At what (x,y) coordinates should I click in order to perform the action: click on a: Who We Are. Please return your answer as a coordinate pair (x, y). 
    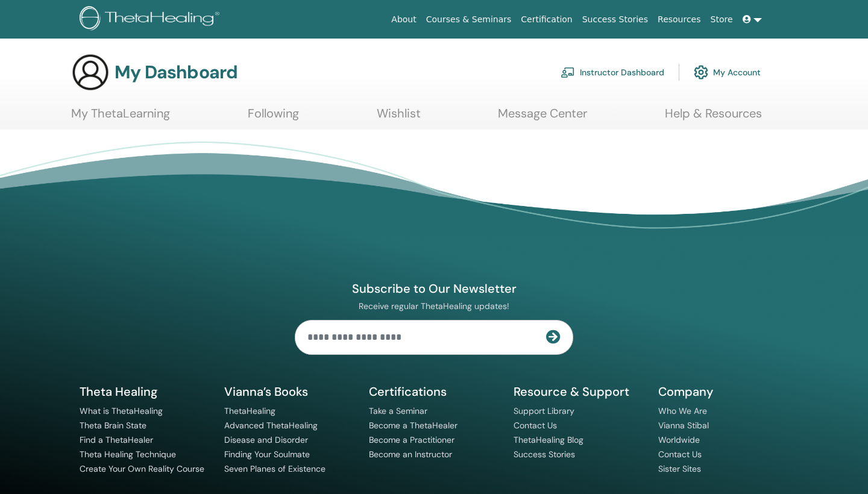
    Looking at the image, I should click on (683, 411).